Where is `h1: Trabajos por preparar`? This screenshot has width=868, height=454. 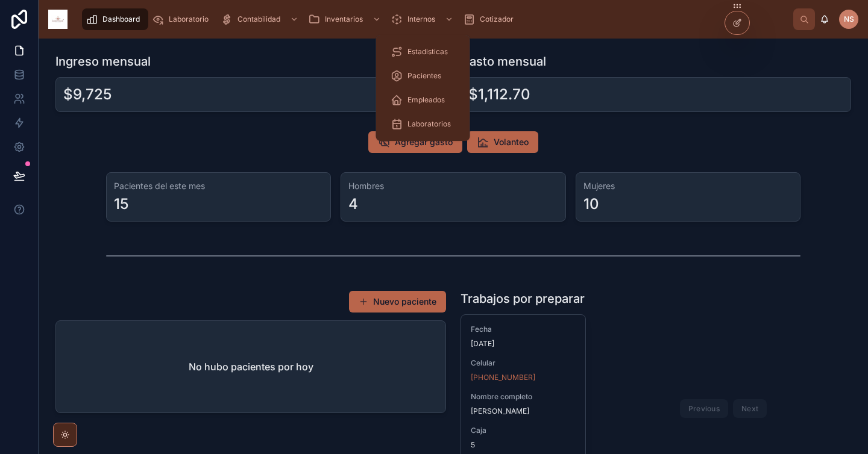 h1: Trabajos por preparar is located at coordinates (523, 299).